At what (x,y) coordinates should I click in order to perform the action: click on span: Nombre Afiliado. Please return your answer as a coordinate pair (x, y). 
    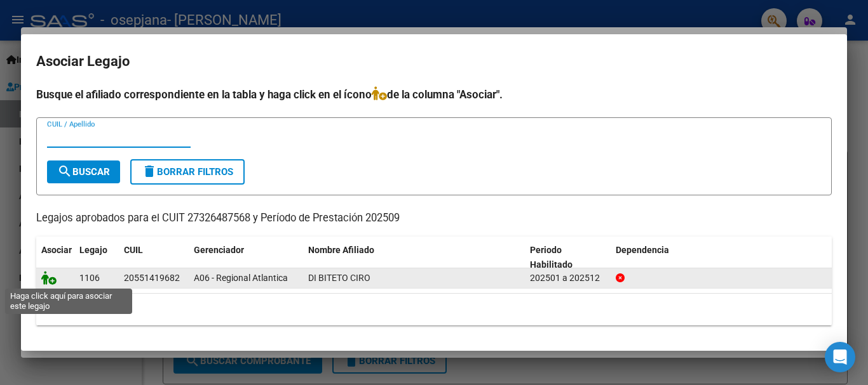
    Looking at the image, I should click on (341, 250).